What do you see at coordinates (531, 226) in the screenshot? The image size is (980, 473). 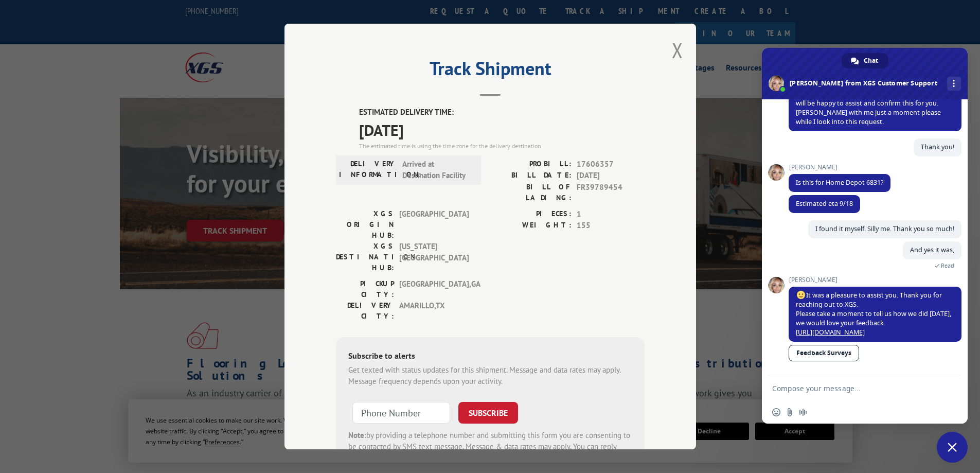 I see `label: WEIGHT:` at bounding box center [531, 226].